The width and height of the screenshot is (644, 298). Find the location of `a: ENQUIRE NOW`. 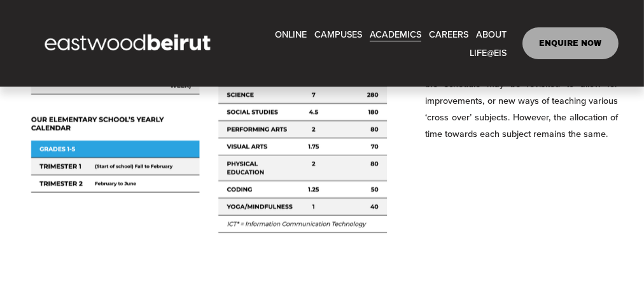

a: ENQUIRE NOW is located at coordinates (570, 43).